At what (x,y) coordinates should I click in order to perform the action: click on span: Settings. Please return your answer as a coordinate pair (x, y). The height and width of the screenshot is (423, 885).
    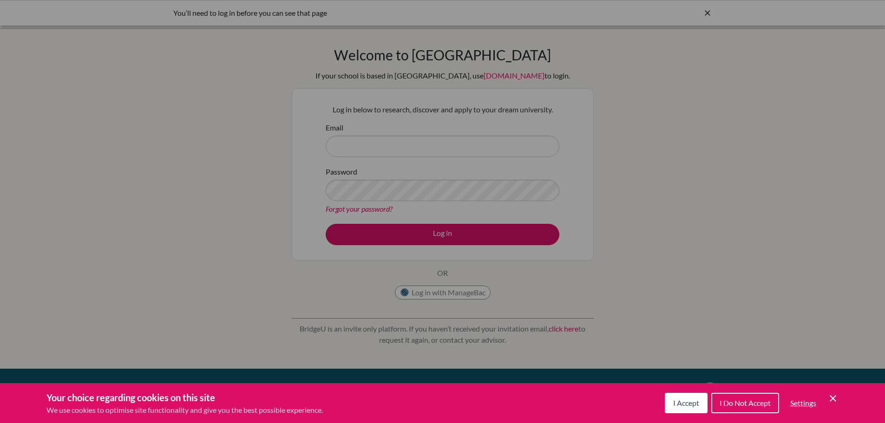
    Looking at the image, I should click on (803, 403).